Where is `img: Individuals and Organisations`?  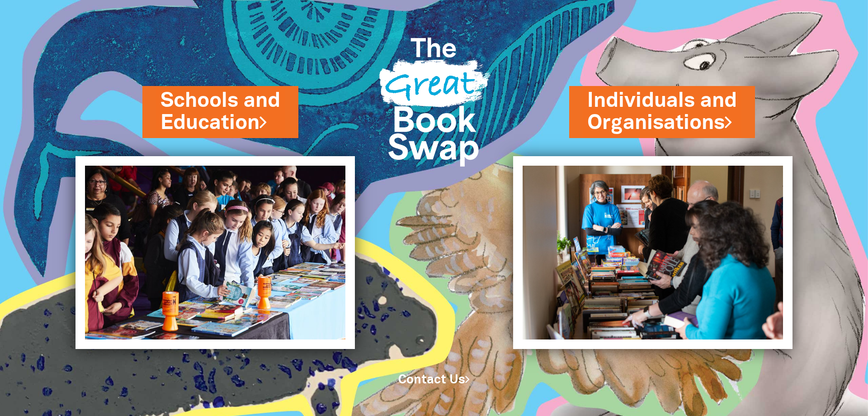 img: Individuals and Organisations is located at coordinates (653, 253).